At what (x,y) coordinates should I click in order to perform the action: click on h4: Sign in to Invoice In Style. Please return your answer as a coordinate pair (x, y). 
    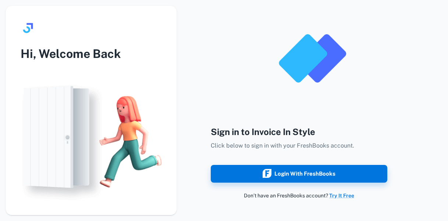
    Looking at the image, I should click on (299, 131).